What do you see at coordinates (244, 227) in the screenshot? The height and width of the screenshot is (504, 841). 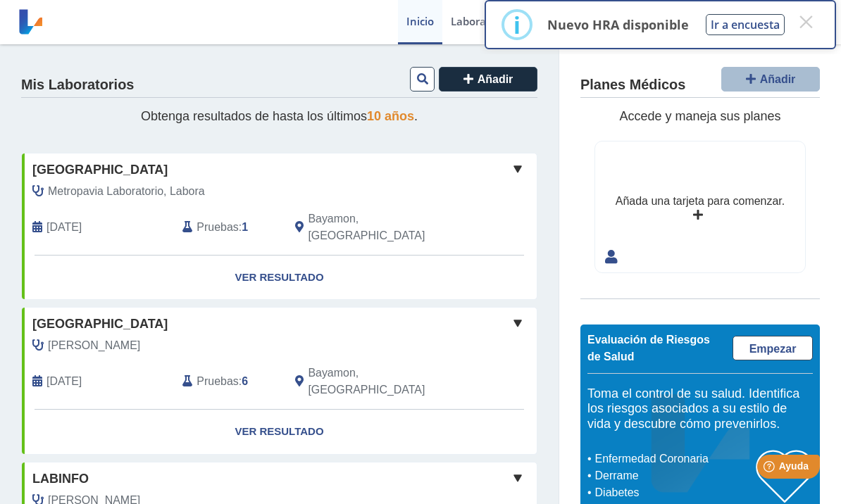 I see `b: 1` at bounding box center [244, 227].